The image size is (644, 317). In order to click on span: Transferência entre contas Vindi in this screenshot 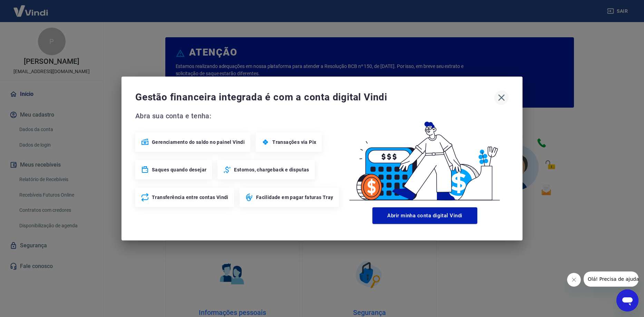, I will do `click(190, 197)`.